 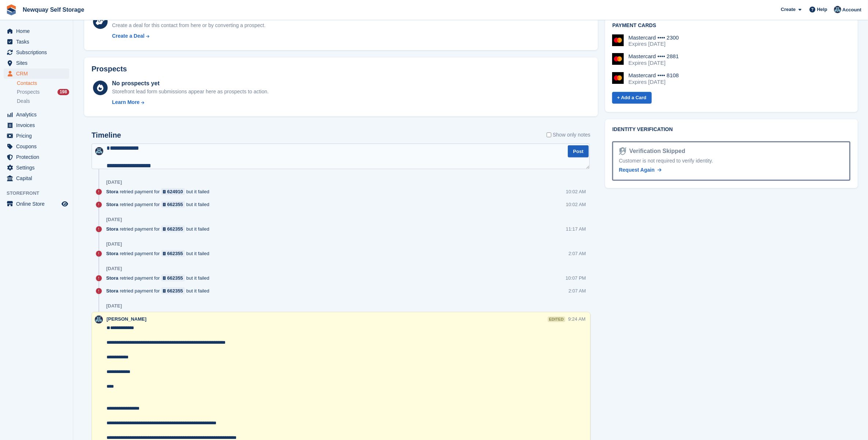 I want to click on a: 624910, so click(x=173, y=192).